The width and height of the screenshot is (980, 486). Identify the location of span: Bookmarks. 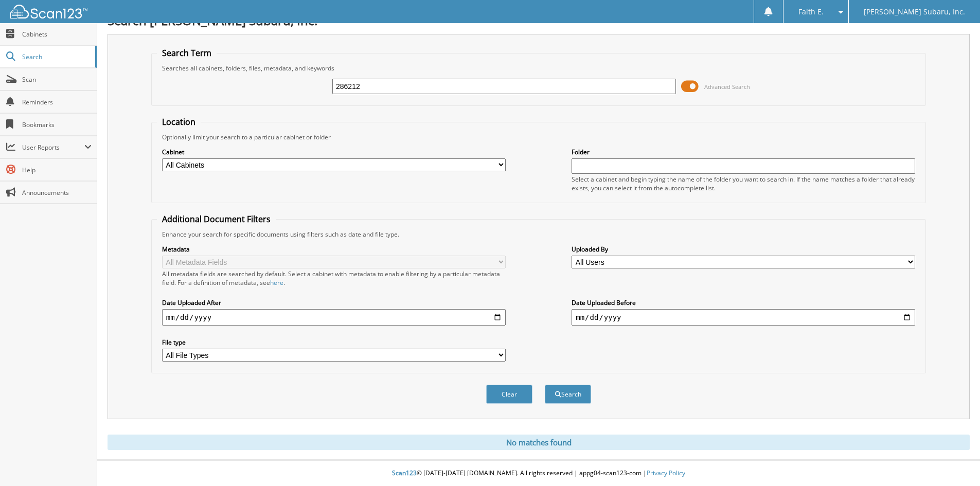
(57, 124).